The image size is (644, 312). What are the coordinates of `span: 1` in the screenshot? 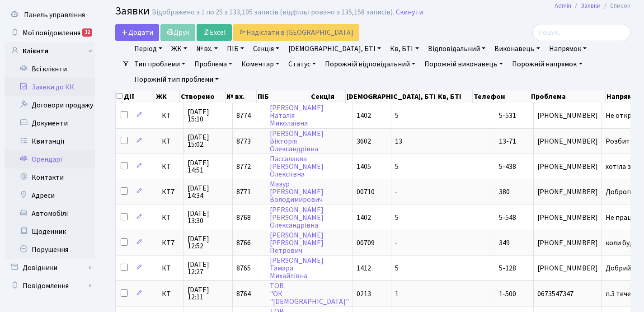 It's located at (396, 294).